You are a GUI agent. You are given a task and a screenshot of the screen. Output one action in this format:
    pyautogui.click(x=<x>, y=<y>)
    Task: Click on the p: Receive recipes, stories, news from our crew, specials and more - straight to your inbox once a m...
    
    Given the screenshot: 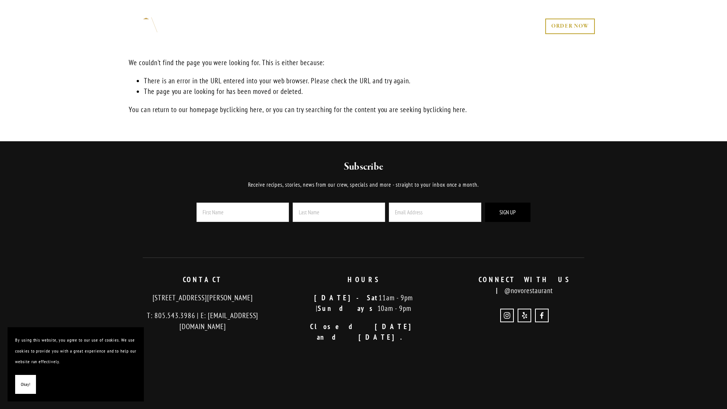 What is the action you would take?
    pyautogui.click(x=363, y=185)
    